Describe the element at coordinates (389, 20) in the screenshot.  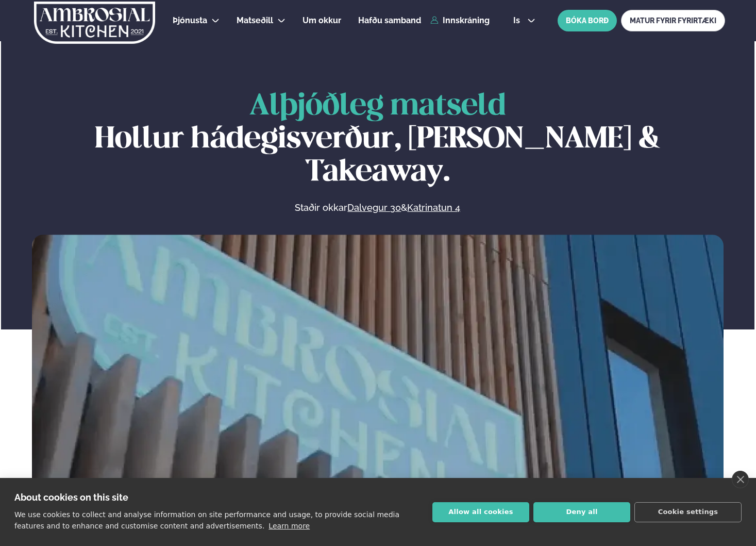
I see `span: Hafðu samband` at that location.